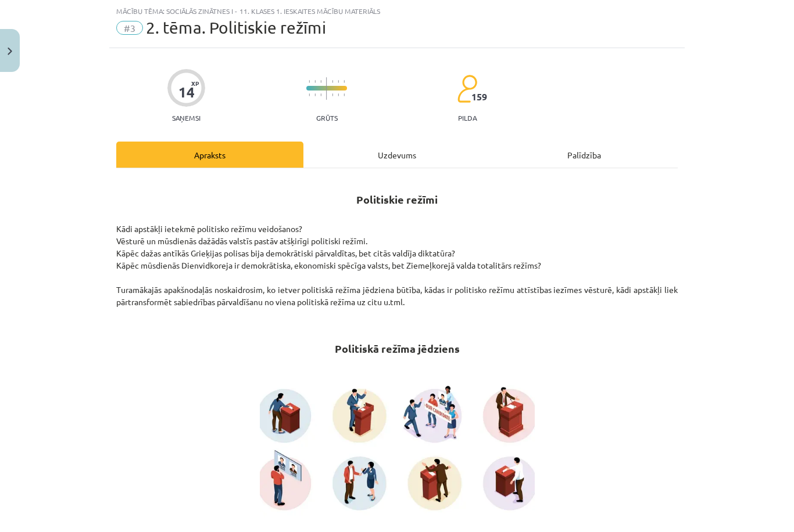 The width and height of the screenshot is (794, 532). I want to click on div: Palīdzība, so click(584, 155).